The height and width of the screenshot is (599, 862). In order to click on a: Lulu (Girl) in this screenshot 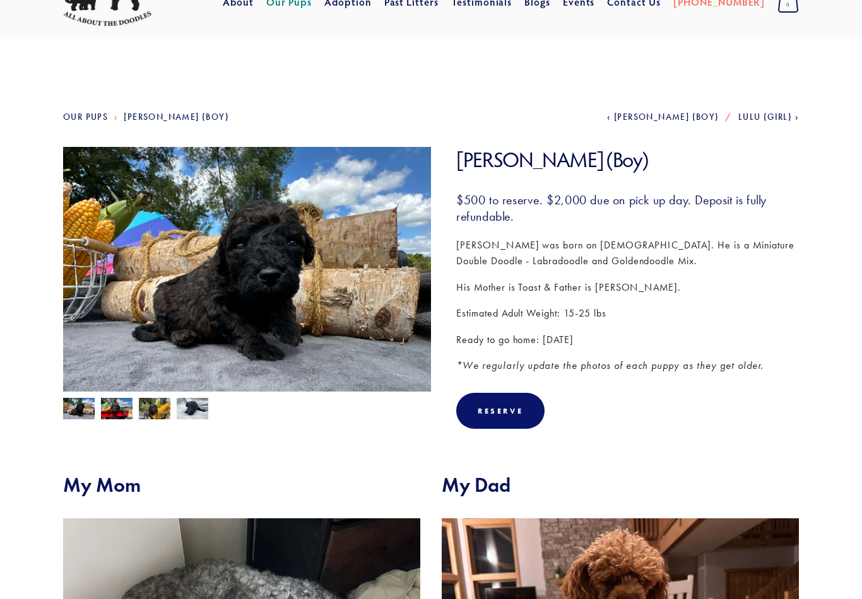, I will do `click(768, 117)`.